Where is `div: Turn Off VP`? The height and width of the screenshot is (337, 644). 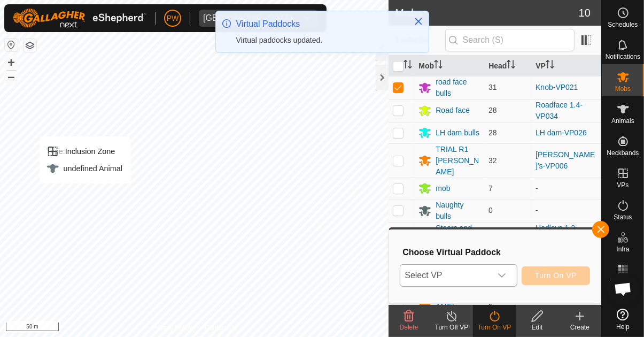
div: Turn Off VP is located at coordinates (452, 327).